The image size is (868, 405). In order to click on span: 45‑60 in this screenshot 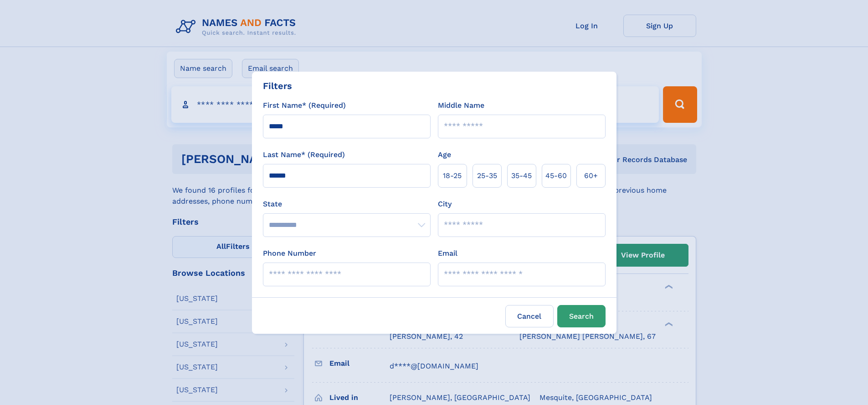, I will do `click(556, 176)`.